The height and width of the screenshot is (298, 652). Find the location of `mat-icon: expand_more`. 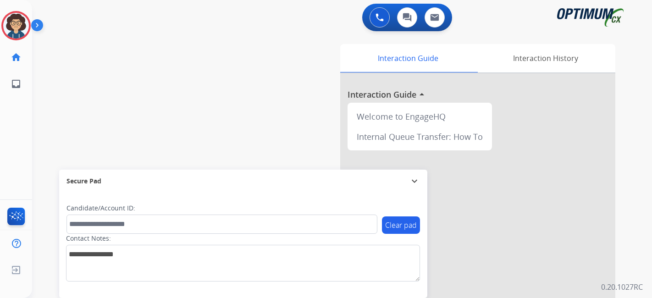

mat-icon: expand_more is located at coordinates (415, 181).